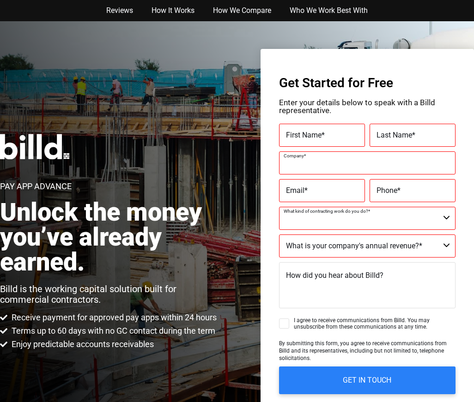 The width and height of the screenshot is (474, 402). Describe the element at coordinates (375, 324) in the screenshot. I see `span: I agree to receive communications from Billd. You may unsubscribe from these communications at an...` at that location.